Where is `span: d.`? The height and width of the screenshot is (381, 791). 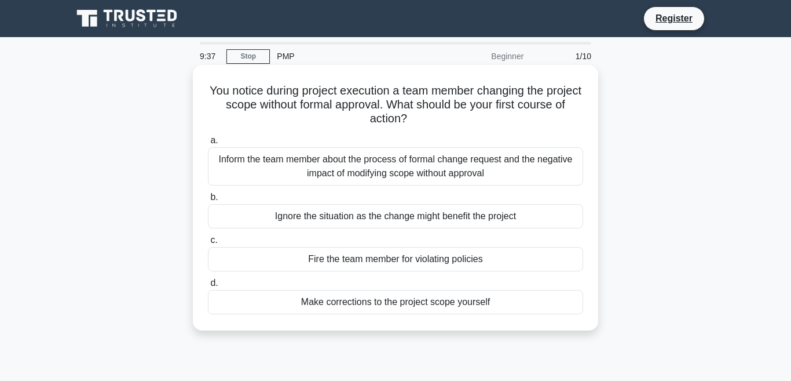 span: d. is located at coordinates (214, 282).